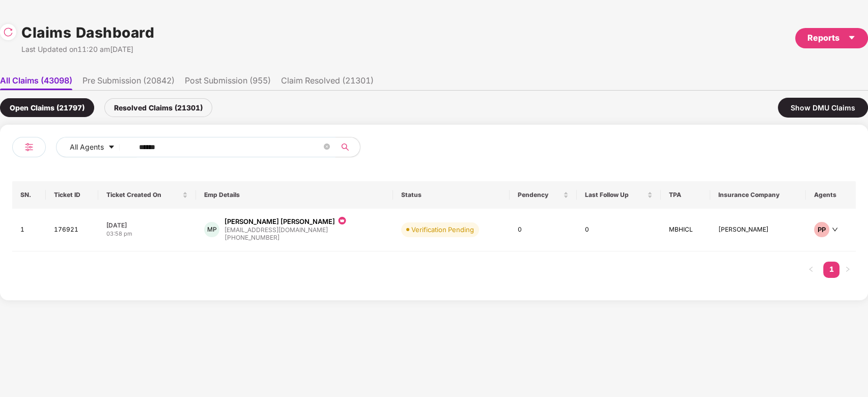 The width and height of the screenshot is (868, 397). I want to click on li: Previous Page, so click(811, 270).